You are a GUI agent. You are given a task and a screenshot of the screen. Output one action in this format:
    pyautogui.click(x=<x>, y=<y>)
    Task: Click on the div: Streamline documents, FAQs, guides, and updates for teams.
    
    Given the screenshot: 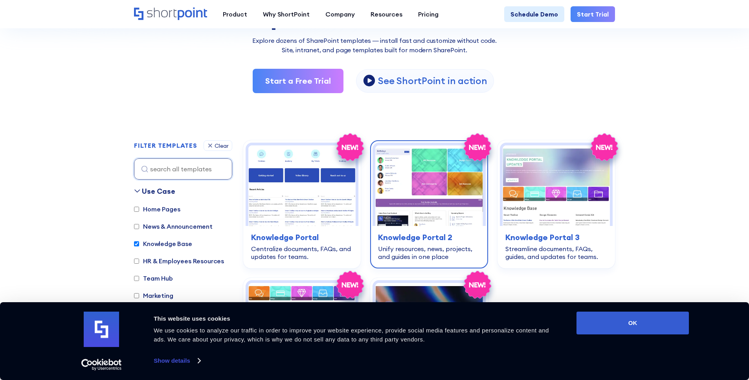 What is the action you would take?
    pyautogui.click(x=556, y=253)
    